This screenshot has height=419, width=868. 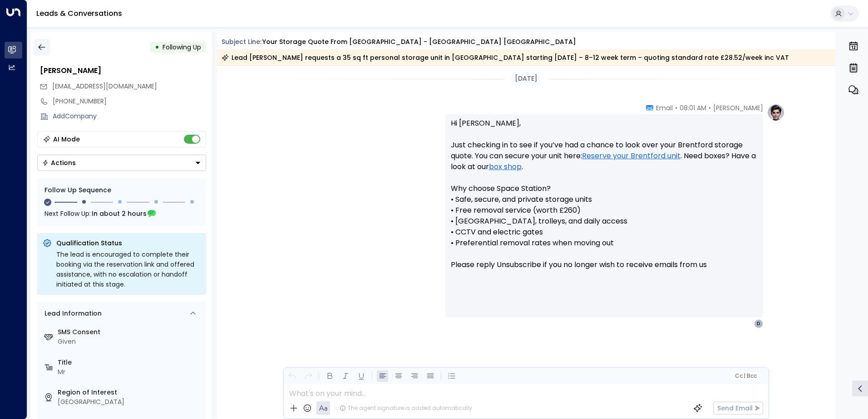 What do you see at coordinates (121, 190) in the screenshot?
I see `div: Follow Up Sequence` at bounding box center [121, 190].